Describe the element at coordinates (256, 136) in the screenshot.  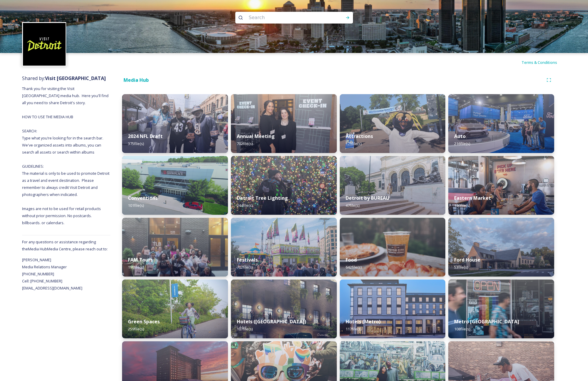
I see `strong: Annual Meeting` at that location.